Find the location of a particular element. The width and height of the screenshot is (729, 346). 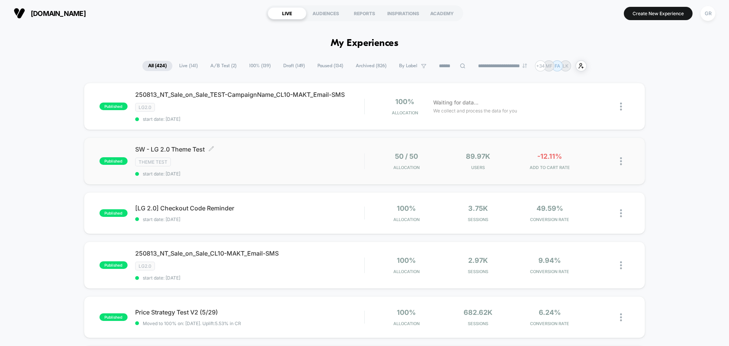

div: + 34 is located at coordinates (540, 66).